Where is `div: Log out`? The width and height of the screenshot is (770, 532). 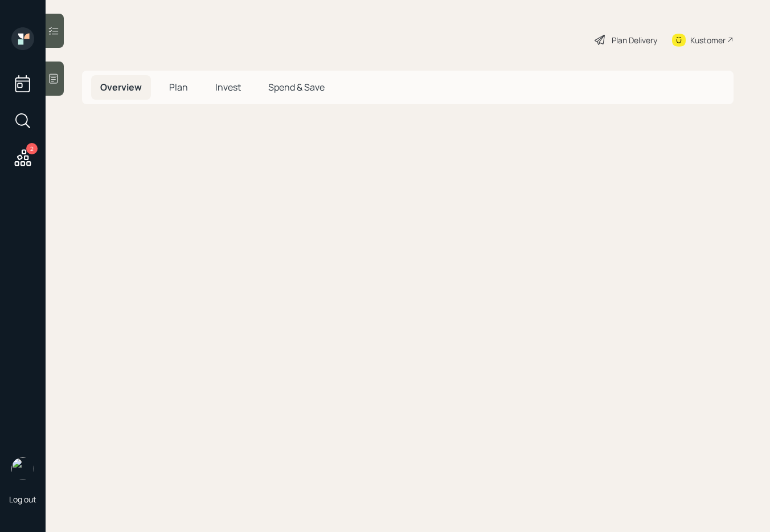 div: Log out is located at coordinates (23, 499).